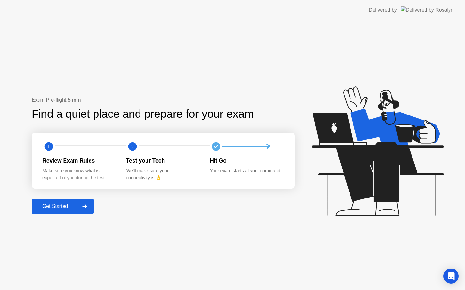 The height and width of the screenshot is (290, 465). What do you see at coordinates (163, 174) in the screenshot?
I see `div: We’ll make sure your connectivity is 👌` at bounding box center [163, 174].